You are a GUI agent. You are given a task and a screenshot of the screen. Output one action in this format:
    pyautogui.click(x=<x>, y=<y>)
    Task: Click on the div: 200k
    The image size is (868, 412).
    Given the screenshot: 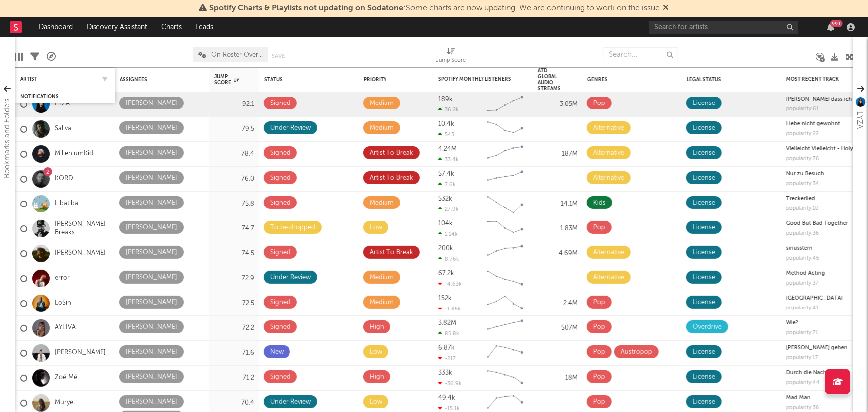 What is the action you would take?
    pyautogui.click(x=445, y=248)
    